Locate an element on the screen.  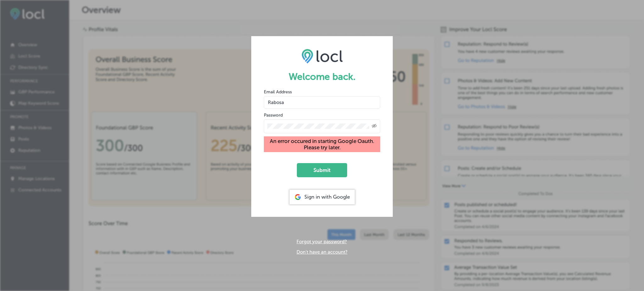
span: Toggle password visibility is located at coordinates (374, 126).